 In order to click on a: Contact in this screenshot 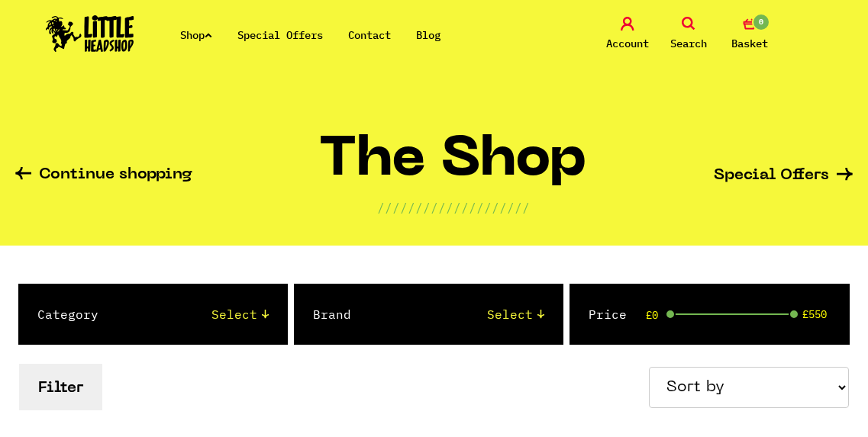, I will do `click(370, 35)`.